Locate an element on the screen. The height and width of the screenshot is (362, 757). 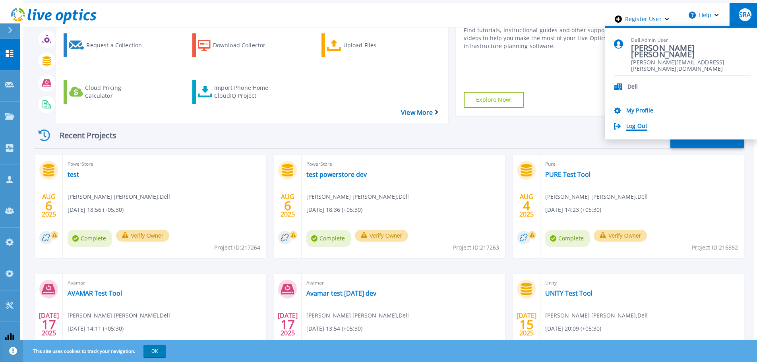
div: Cloud Pricing Calculator is located at coordinates (117, 92).